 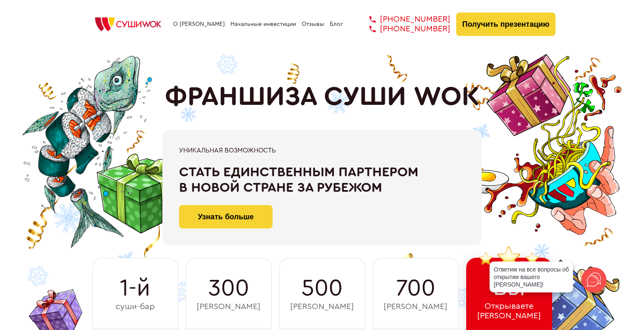 What do you see at coordinates (263, 24) in the screenshot?
I see `a: Начальные инвестиции` at bounding box center [263, 24].